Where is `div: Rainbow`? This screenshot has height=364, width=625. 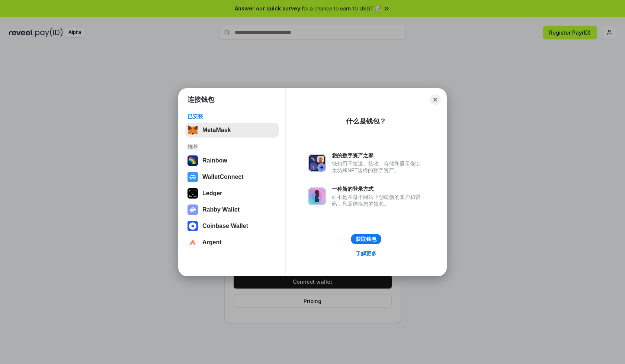 div: Rainbow is located at coordinates (215, 160).